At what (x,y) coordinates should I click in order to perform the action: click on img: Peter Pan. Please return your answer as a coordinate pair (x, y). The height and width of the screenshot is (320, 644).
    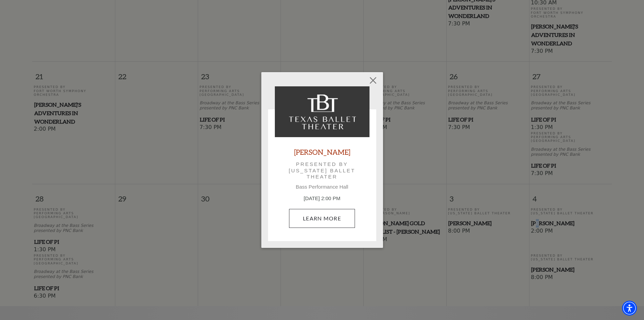
    Looking at the image, I should click on (322, 112).